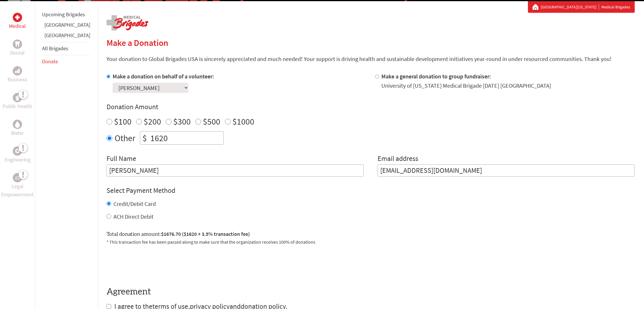 The image size is (644, 309). I want to click on p: Dental, so click(18, 53).